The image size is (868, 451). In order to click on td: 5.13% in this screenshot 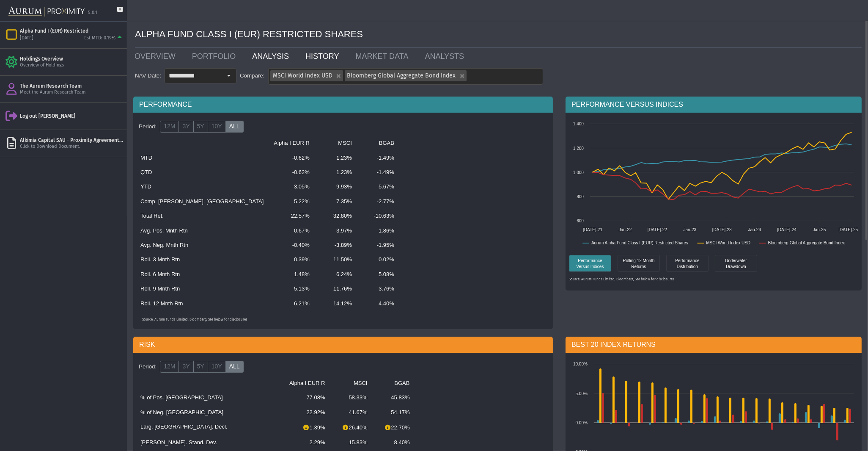, I will do `click(292, 289)`.